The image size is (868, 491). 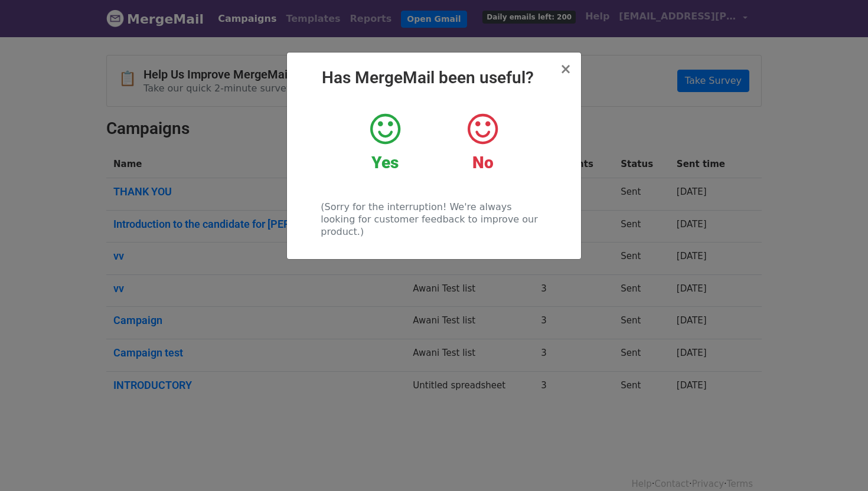 What do you see at coordinates (434, 78) in the screenshot?
I see `h2: Has MergeMail been useful?` at bounding box center [434, 78].